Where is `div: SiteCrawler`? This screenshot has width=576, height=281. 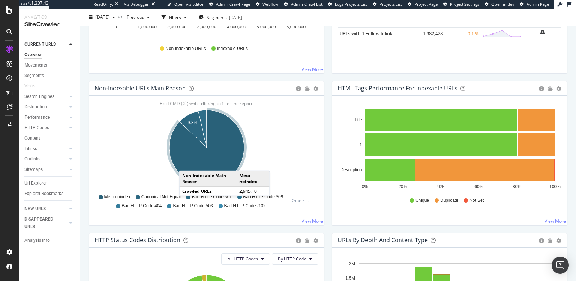 div: SiteCrawler is located at coordinates (49, 25).